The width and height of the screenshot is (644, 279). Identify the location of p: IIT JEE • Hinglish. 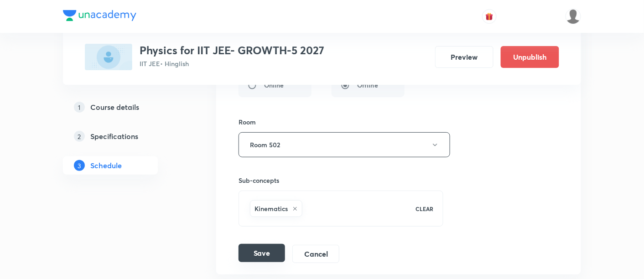
(232, 63).